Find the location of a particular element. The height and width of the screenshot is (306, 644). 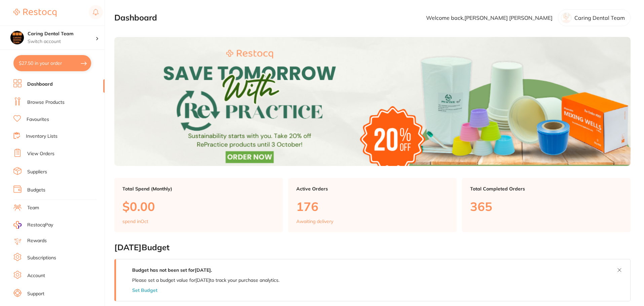

a: Budgets is located at coordinates (37, 190).